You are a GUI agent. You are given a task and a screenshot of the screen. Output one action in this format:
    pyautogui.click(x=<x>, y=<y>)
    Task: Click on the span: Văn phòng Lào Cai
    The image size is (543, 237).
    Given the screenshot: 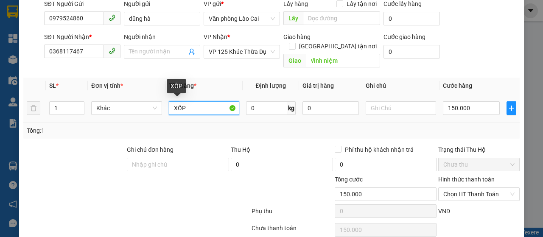 What is the action you would take?
    pyautogui.click(x=242, y=19)
    